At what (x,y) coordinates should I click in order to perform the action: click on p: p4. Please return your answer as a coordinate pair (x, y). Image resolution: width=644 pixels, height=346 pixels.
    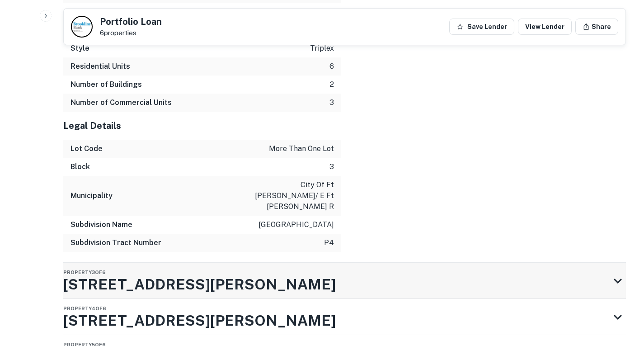
    Looking at the image, I should click on (329, 243).